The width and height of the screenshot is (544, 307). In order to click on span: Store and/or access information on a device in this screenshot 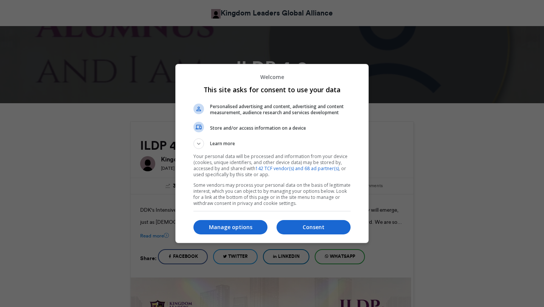, I will do `click(280, 128)`.